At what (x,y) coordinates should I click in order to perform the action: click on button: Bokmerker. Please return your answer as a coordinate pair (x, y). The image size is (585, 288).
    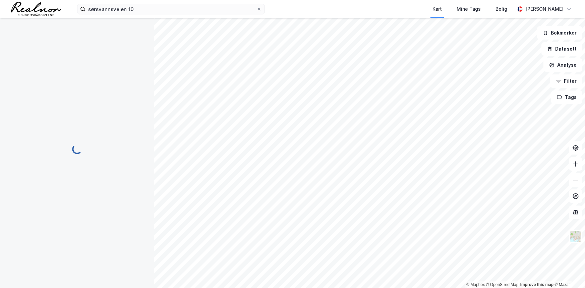
    Looking at the image, I should click on (560, 33).